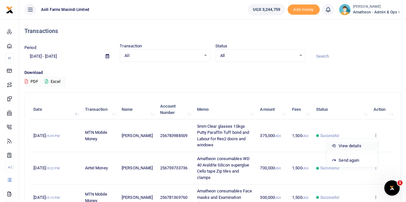 Image resolution: width=406 pixels, height=202 pixels. What do you see at coordinates (30, 48) in the screenshot?
I see `label: Period` at bounding box center [30, 48].